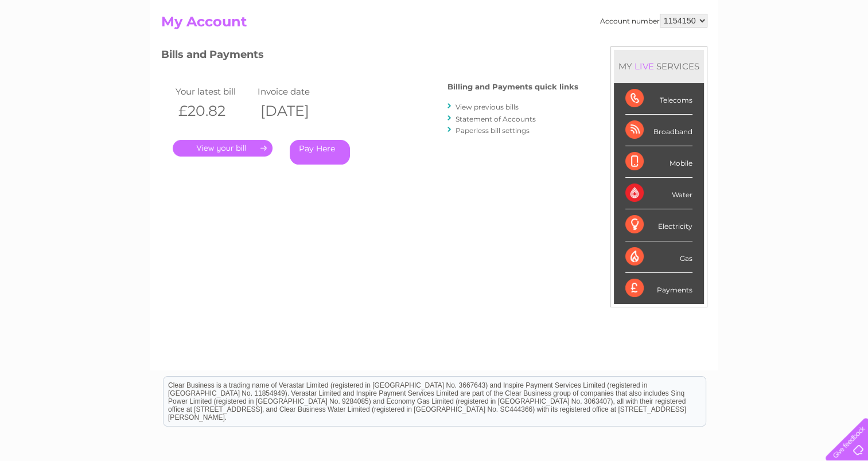 The image size is (868, 461). I want to click on a: Log out, so click(843, 53).